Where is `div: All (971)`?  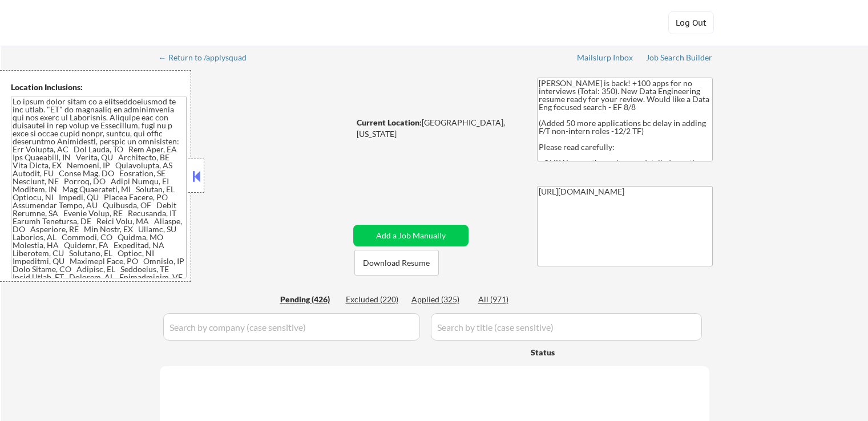
div: All (971) is located at coordinates (507, 300).